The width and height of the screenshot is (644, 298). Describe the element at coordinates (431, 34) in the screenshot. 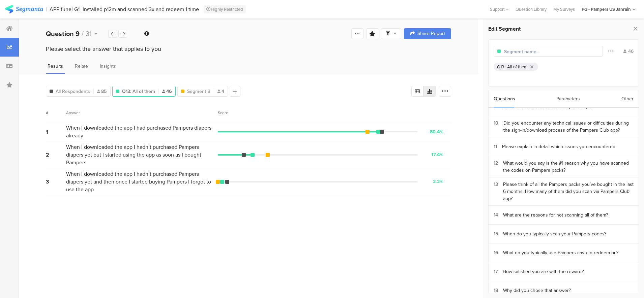

I see `span: Share Report` at that location.